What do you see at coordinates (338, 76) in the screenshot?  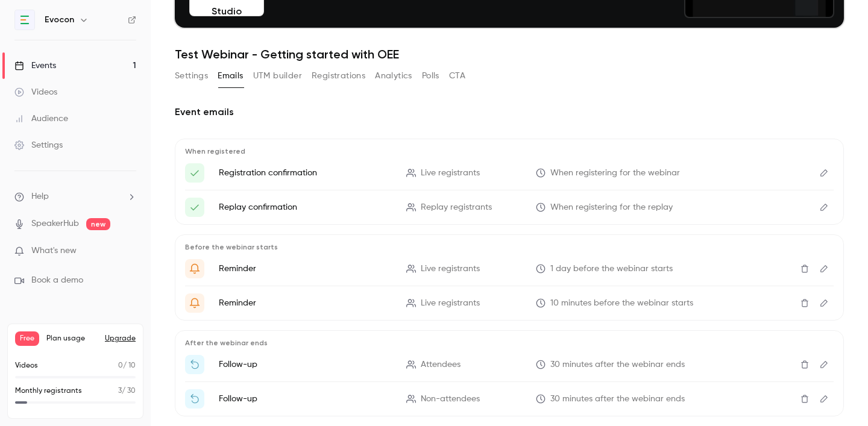 I see `button: Registrations` at bounding box center [338, 76].